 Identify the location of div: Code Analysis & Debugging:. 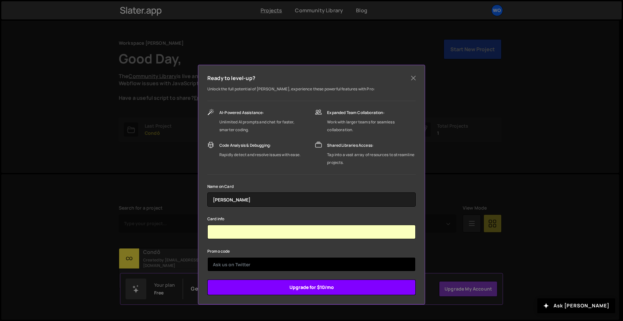
(260, 146).